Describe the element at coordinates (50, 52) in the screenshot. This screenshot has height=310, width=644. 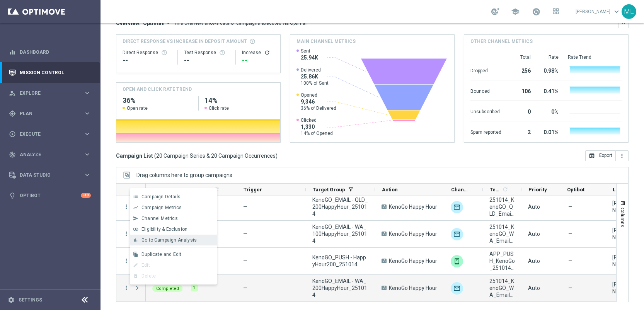
I see `button: equalizer Dashboard` at that location.